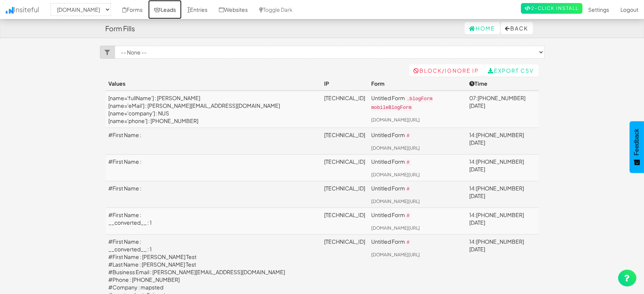  Describe the element at coordinates (418, 83) in the screenshot. I see `th: Form` at that location.